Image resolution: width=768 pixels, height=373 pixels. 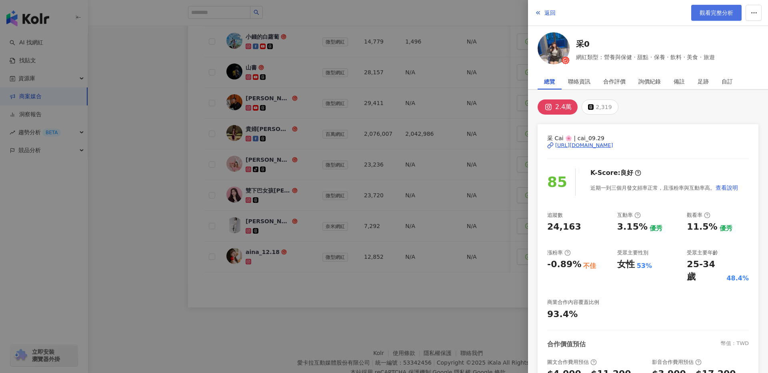 What do you see at coordinates (716, 13) in the screenshot?
I see `span: 觀看完整分析` at bounding box center [716, 13].